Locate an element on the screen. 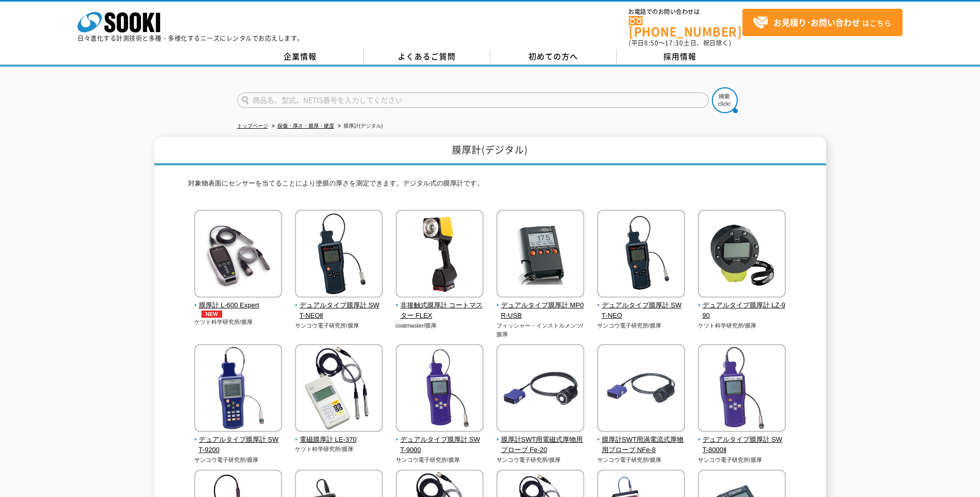  a: 企業情報 is located at coordinates (301, 57).